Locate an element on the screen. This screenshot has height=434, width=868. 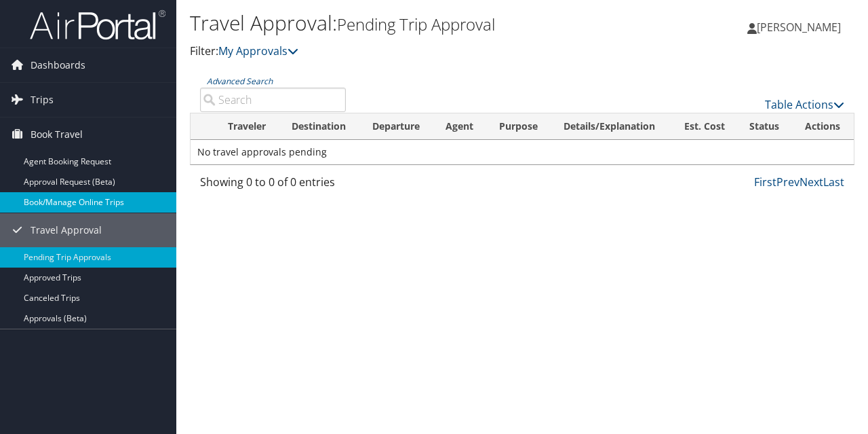
a: Advanced Search is located at coordinates (240, 81).